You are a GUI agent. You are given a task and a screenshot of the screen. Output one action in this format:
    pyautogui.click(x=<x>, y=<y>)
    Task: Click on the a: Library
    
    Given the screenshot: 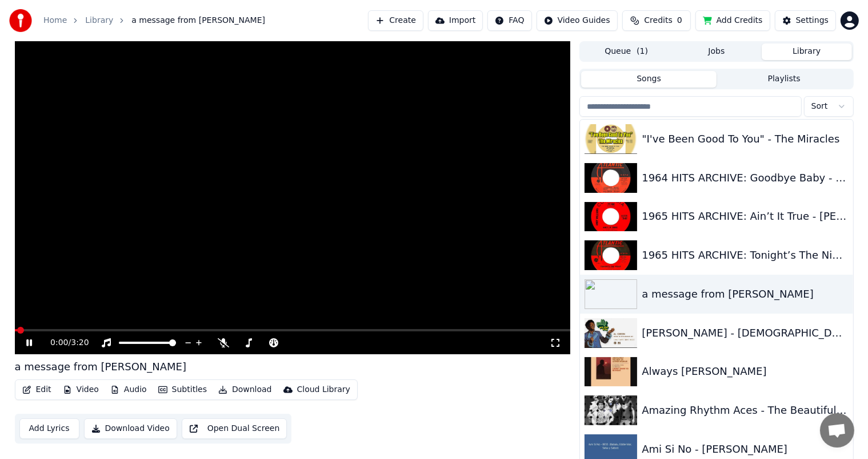 What is the action you would take?
    pyautogui.click(x=99, y=21)
    